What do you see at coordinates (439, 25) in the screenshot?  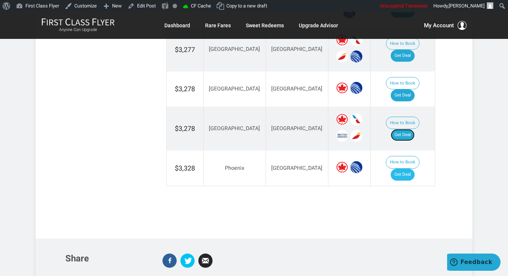 I see `span: My Account` at bounding box center [439, 25].